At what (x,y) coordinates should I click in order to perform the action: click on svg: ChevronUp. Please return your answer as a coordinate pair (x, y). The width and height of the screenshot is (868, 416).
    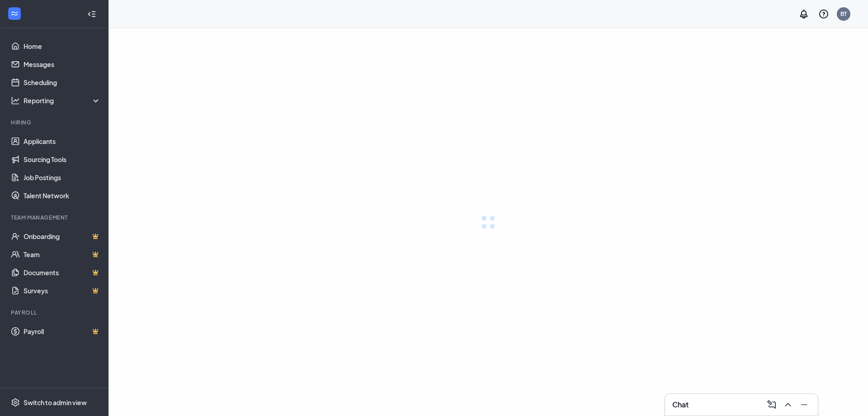
    Looking at the image, I should click on (789, 404).